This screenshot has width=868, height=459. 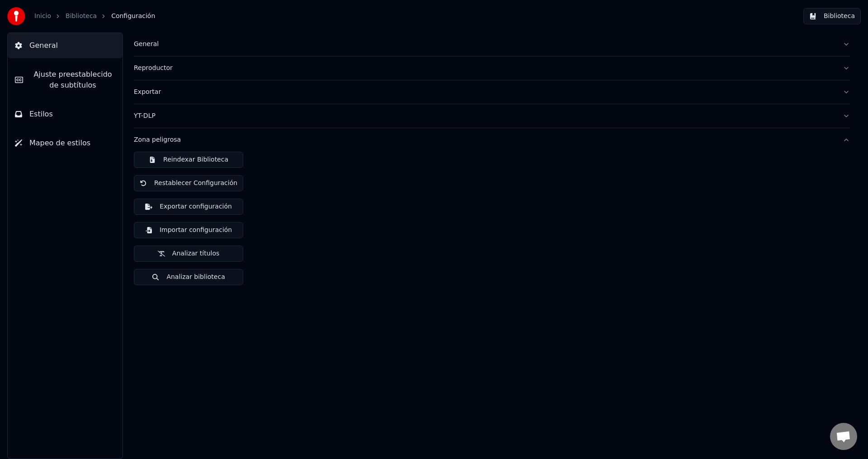 I want to click on button: Ajuste preestablecido de subtítulos, so click(x=65, y=80).